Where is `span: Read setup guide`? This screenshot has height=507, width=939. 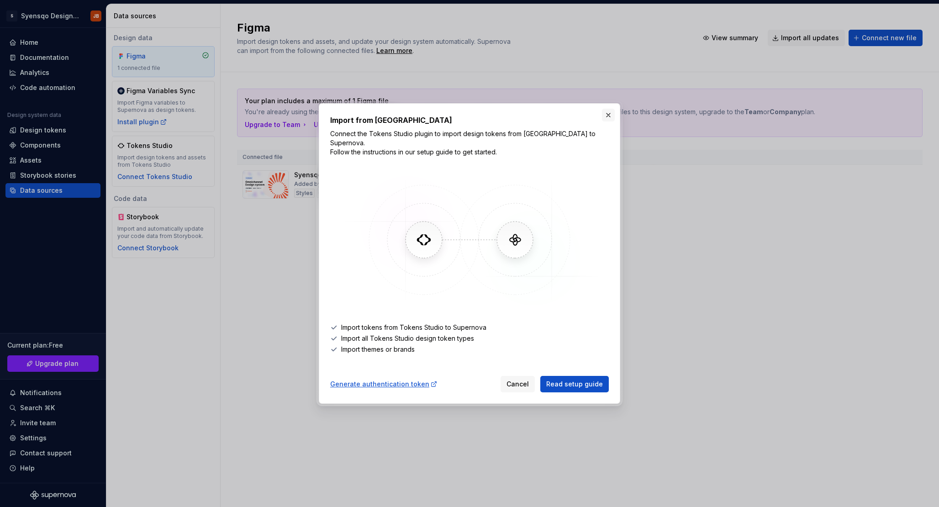
span: Read setup guide is located at coordinates (575, 384).